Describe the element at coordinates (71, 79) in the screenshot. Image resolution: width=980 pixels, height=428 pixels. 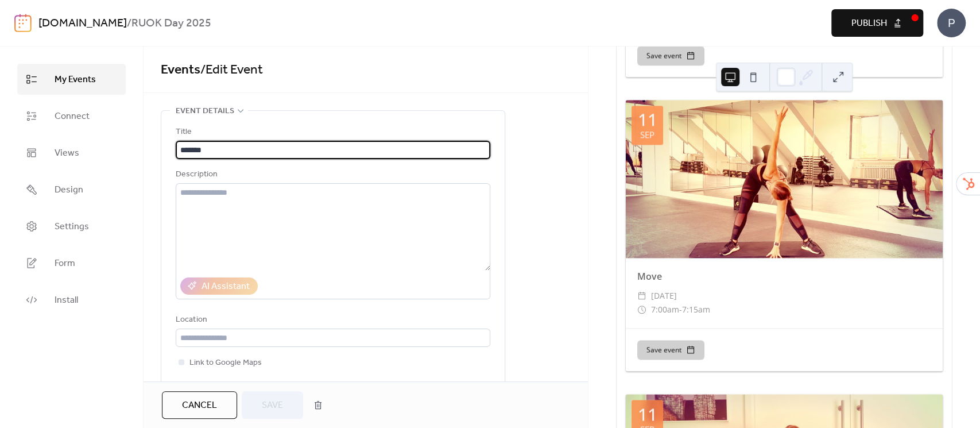
I see `a: My Events` at that location.